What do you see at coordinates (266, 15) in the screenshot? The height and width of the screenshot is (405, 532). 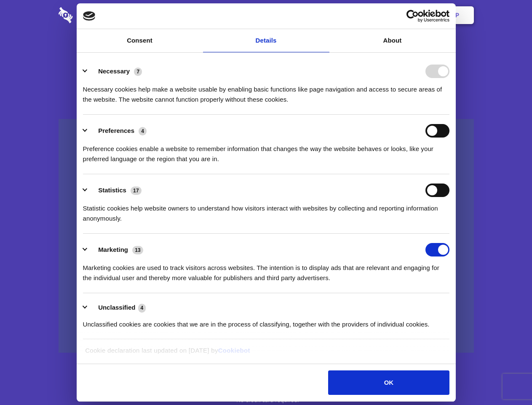 I see `a: Pricing` at bounding box center [266, 15].